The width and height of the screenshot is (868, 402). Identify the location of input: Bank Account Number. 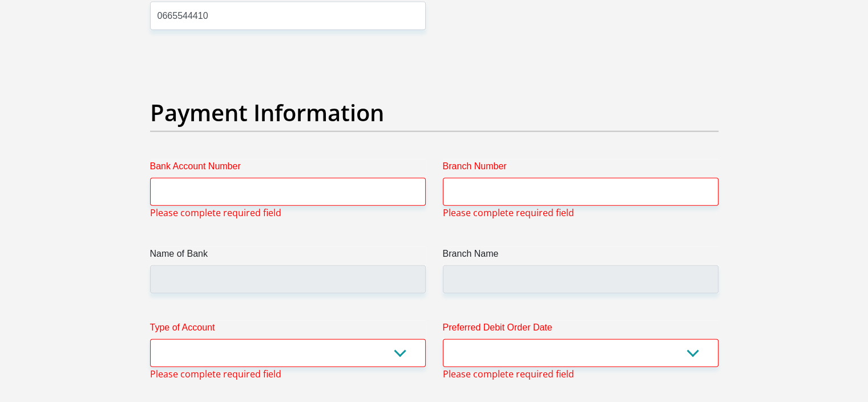
(288, 191).